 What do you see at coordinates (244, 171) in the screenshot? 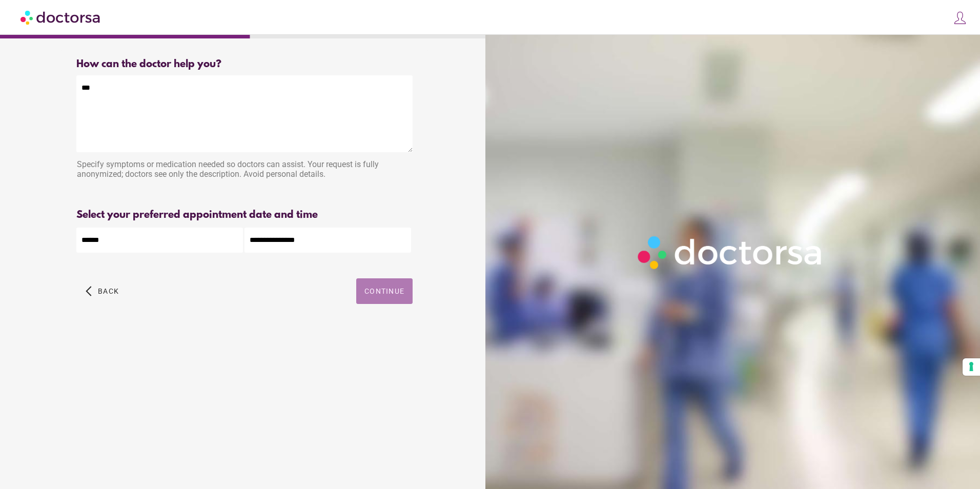
I see `div: Specify symptoms or medication needed so doctors can assist. Your request is fully anonymized; do...` at bounding box center [244, 171].